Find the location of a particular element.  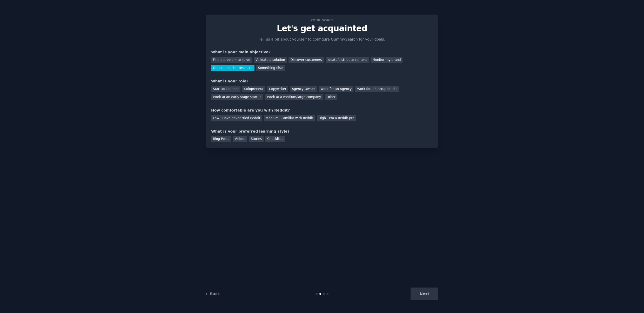

div: Discover customers is located at coordinates (306, 60).